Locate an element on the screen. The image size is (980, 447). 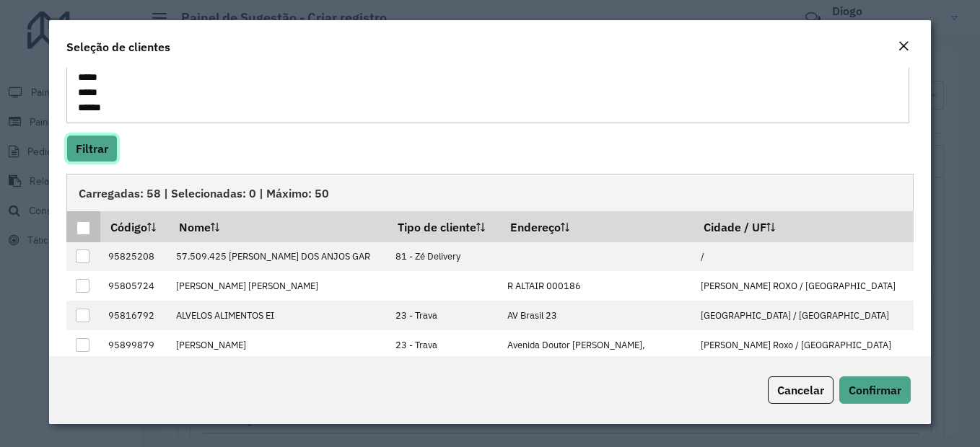
span: Confirmar is located at coordinates (875, 390).